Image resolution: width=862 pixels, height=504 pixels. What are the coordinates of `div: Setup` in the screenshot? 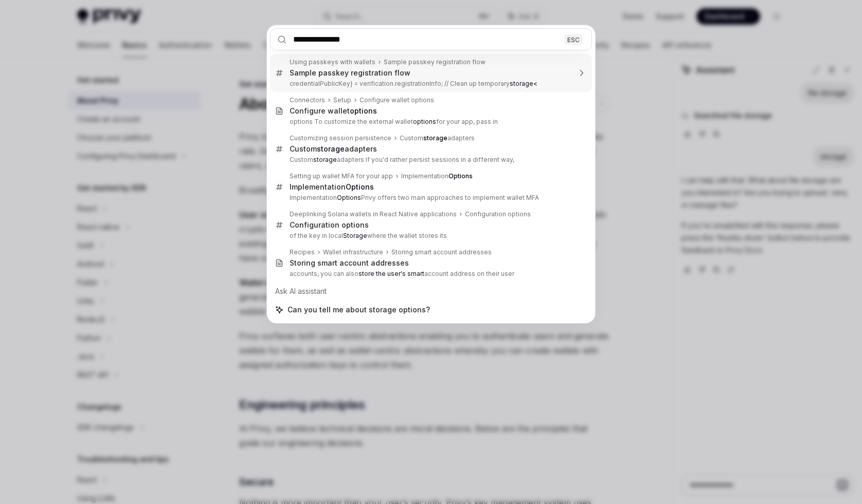 It's located at (342, 100).